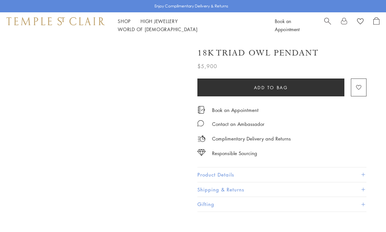 The image size is (386, 232). Describe the element at coordinates (282, 175) in the screenshot. I see `button: Product Details` at that location.